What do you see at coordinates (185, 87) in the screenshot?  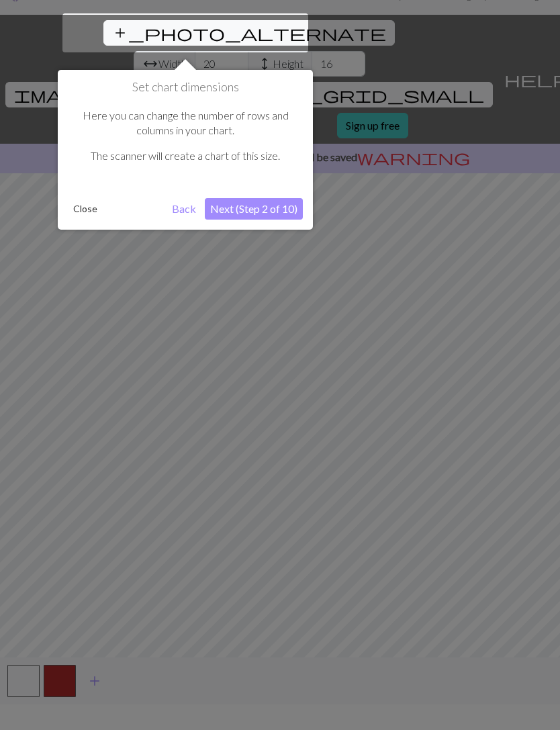 I see `h1: Set chart dimensions` at bounding box center [185, 87].